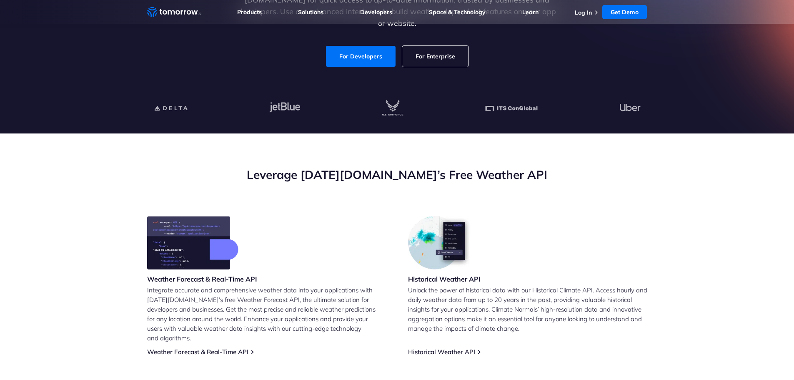 This screenshot has height=380, width=794. What do you see at coordinates (435, 56) in the screenshot?
I see `a: For Enterprise` at bounding box center [435, 56].